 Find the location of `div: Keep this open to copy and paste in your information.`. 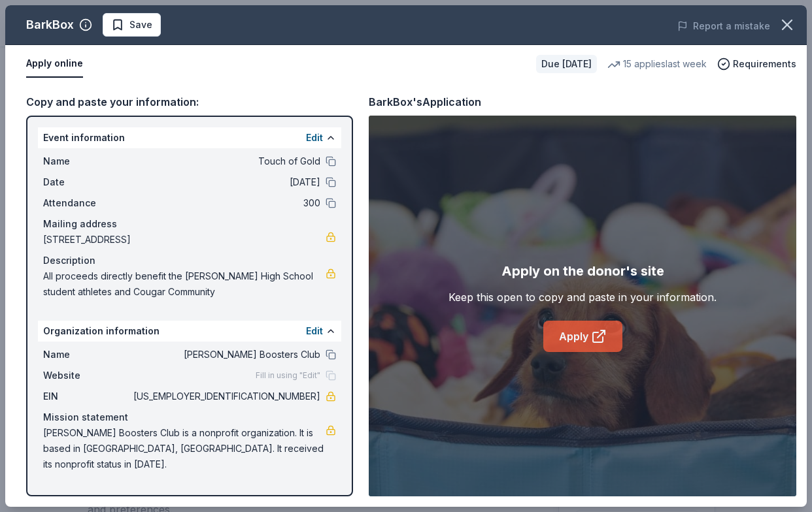

div: Keep this open to copy and paste in your information. is located at coordinates (583, 297).